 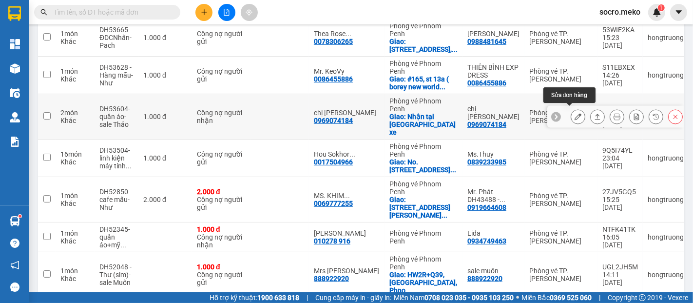 What do you see at coordinates (557, 297) in the screenshot?
I see `span: Miền Bắc` at bounding box center [557, 297].